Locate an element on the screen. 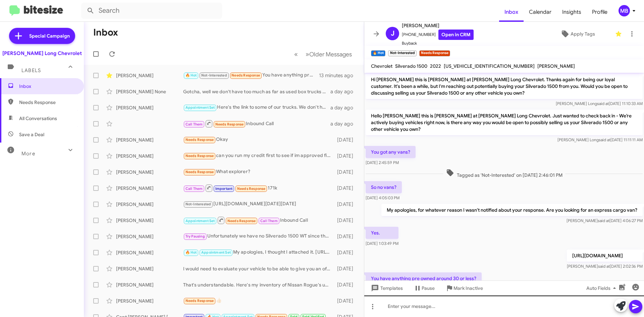 This screenshot has height=317, width=644. button: Pause is located at coordinates (424, 288).